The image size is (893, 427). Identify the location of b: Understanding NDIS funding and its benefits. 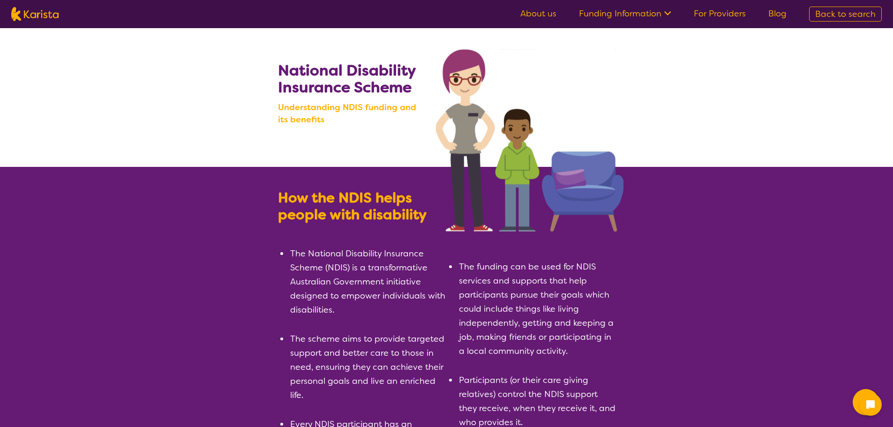
(353, 113).